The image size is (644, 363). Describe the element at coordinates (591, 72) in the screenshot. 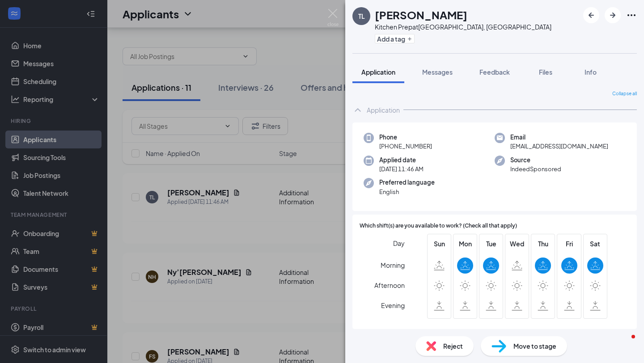

I see `span: Info` at that location.